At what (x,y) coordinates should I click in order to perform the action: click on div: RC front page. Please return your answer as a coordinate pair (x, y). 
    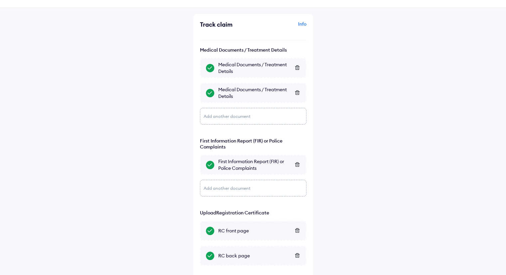
    Looking at the image, I should click on (259, 231).